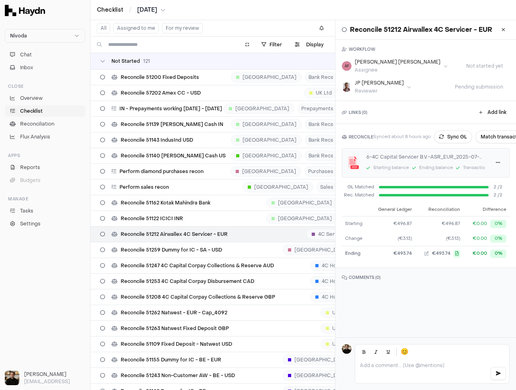 The image size is (516, 390). What do you see at coordinates (161, 93) in the screenshot?
I see `span: Reconcile 57202 Amex CC - USD` at bounding box center [161, 93].